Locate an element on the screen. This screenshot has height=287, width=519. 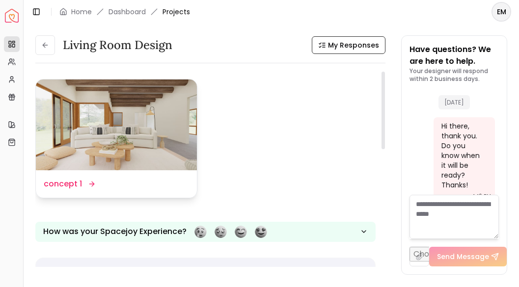
h3: Living Room design is located at coordinates (117, 45).